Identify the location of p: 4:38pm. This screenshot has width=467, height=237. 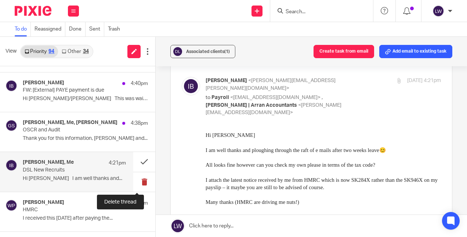
(139, 123).